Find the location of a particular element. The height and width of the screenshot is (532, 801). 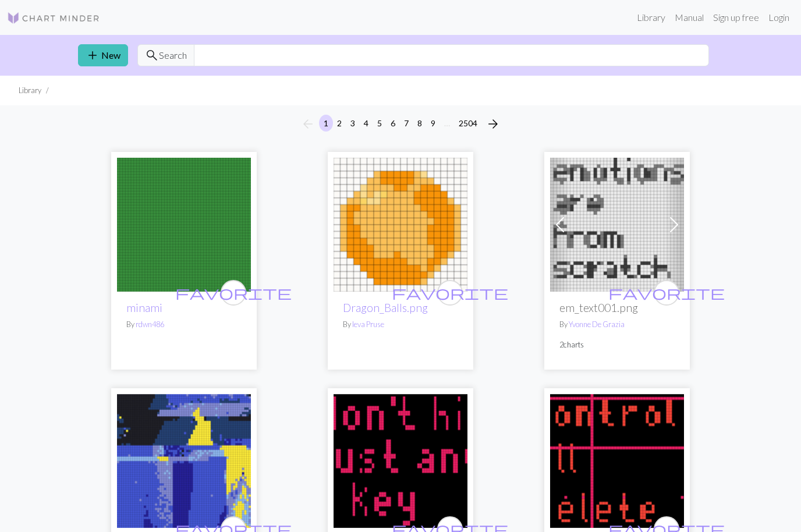

button: 9 is located at coordinates (433, 123).